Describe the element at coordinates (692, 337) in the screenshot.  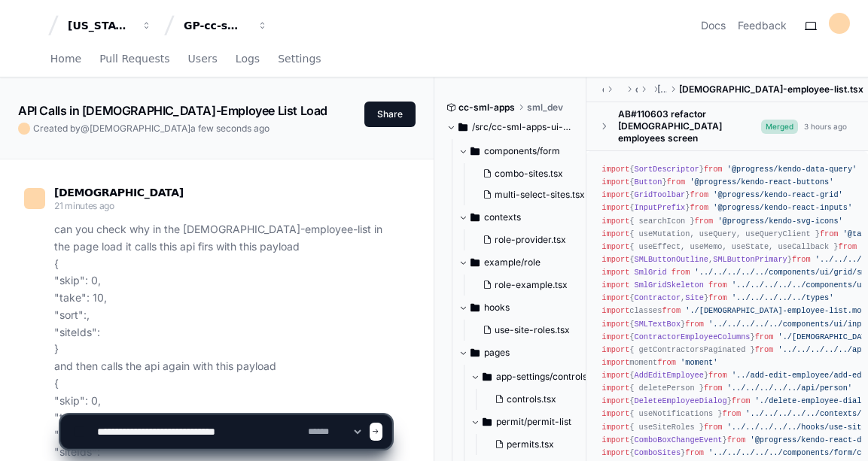
I see `span: ContractorEmployeeColumns` at that location.